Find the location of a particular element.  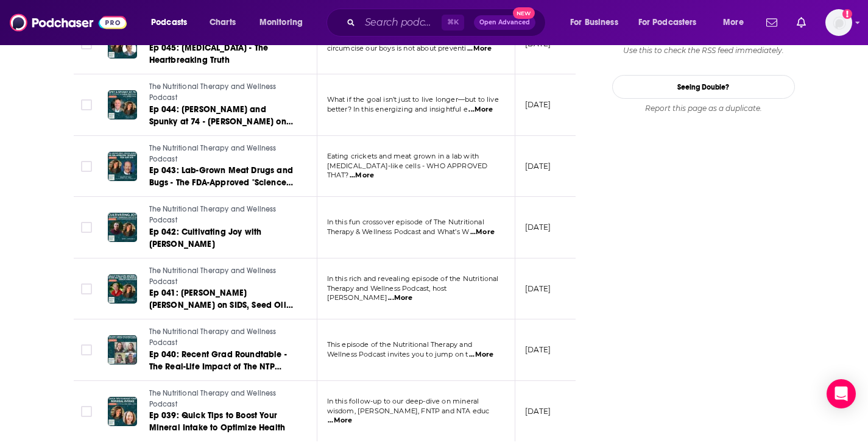

img: Podchaser - Follow, Share and Rate Podcasts is located at coordinates (68, 23).